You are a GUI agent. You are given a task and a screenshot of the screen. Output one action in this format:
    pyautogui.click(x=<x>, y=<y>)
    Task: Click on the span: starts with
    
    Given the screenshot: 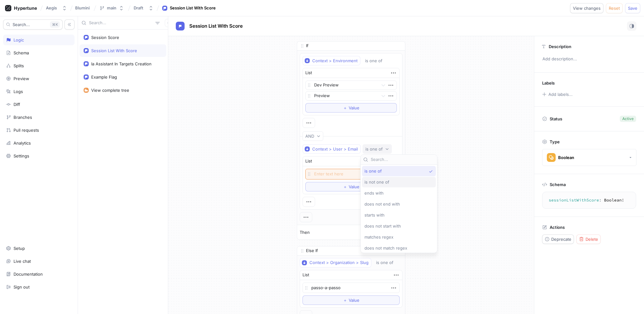 What is the action you would take?
    pyautogui.click(x=374, y=215)
    